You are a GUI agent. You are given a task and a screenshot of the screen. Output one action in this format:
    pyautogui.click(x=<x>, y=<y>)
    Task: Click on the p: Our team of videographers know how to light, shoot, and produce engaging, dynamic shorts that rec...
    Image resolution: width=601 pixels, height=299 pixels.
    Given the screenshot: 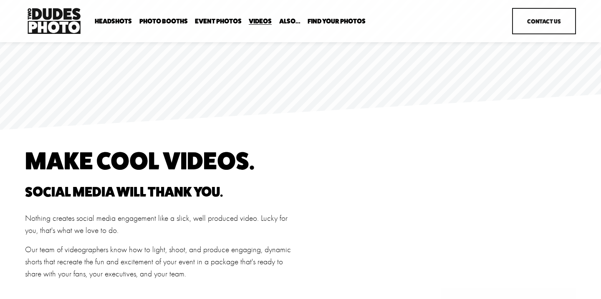 What is the action you would take?
    pyautogui.click(x=162, y=261)
    